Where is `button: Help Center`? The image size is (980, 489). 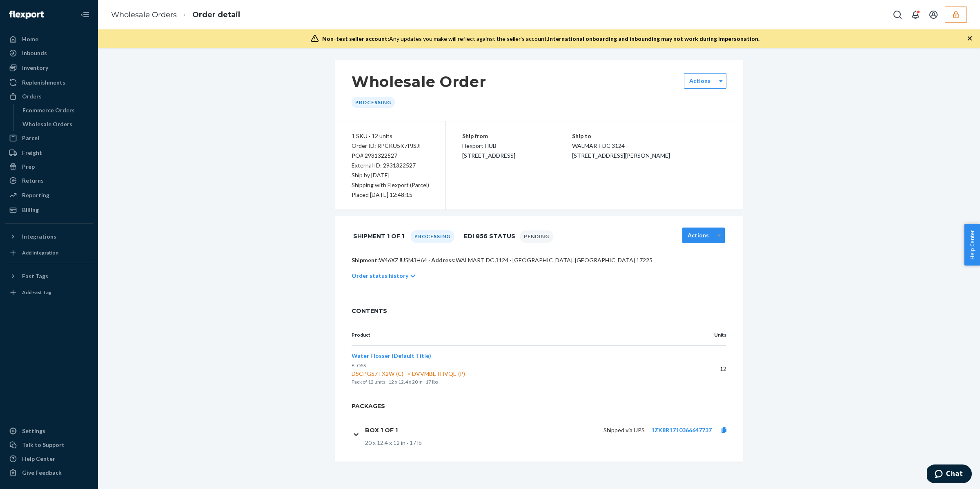 button: Help Center is located at coordinates (972, 244).